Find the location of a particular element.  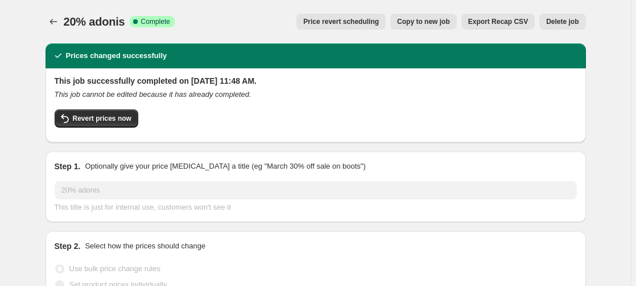

span: Export Recap CSV is located at coordinates (498, 22).